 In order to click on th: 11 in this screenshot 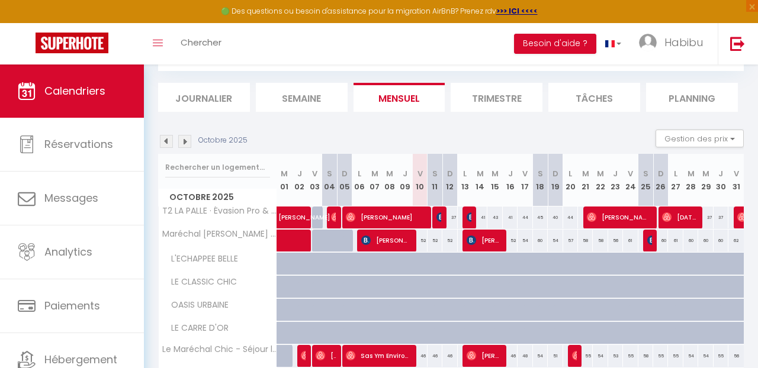, I will do `click(434, 180)`.